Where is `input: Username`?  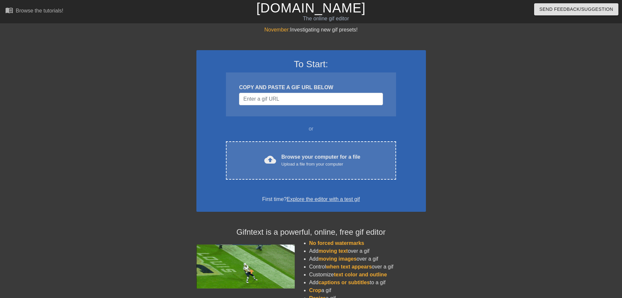
input: Username is located at coordinates (311, 99).